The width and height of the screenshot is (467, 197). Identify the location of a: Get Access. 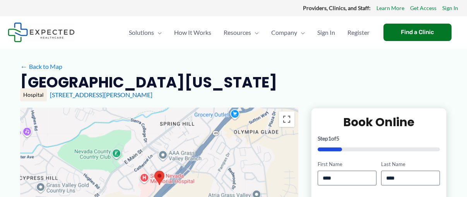
(423, 8).